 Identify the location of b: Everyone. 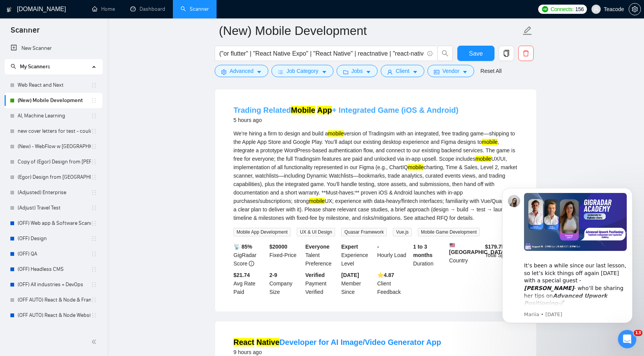
(318, 247).